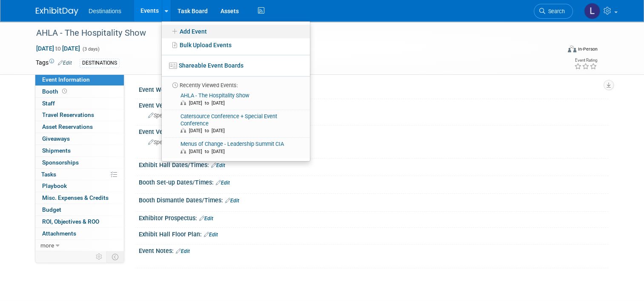  What do you see at coordinates (373, 131) in the screenshot?
I see `div: Event Venue Address:` at bounding box center [373, 131].